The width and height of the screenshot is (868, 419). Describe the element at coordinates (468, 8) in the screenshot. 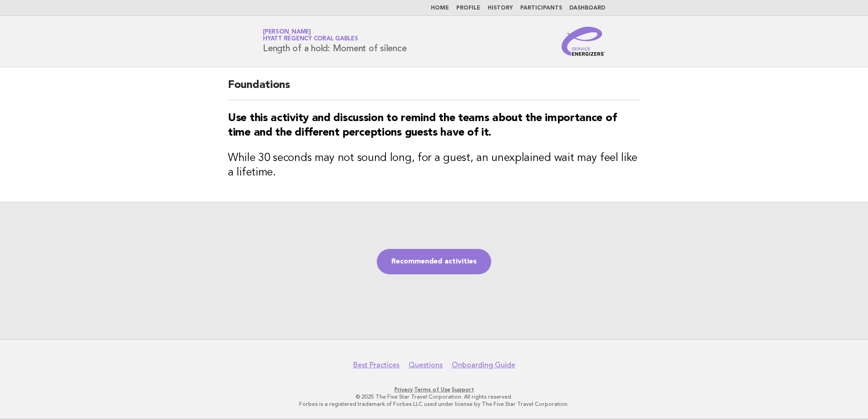

I see `a: Profile` at that location.